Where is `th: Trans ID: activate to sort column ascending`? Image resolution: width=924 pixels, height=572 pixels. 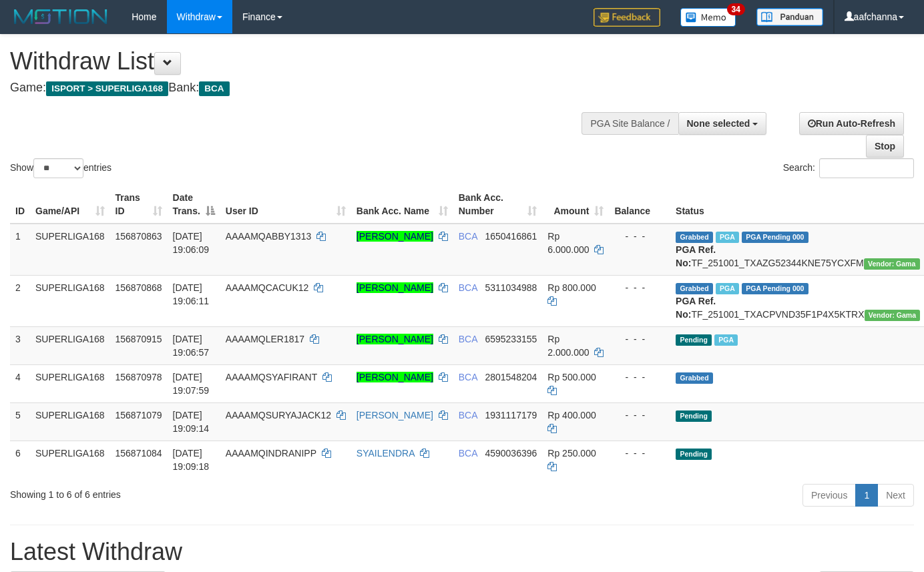 th: Trans ID: activate to sort column ascending is located at coordinates (139, 204).